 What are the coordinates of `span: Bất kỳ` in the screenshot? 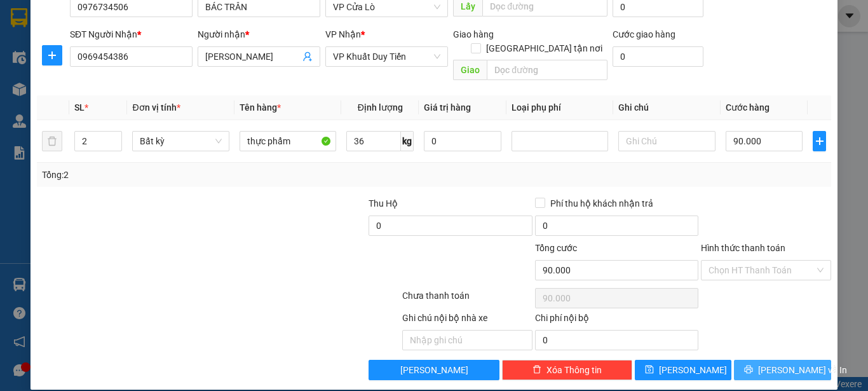 It's located at (181, 141).